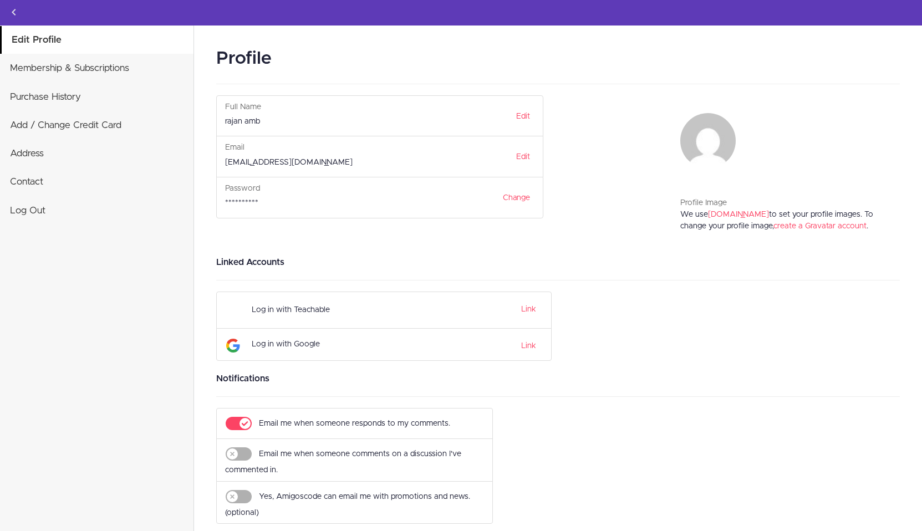  I want to click on form: Email me when someone comments on a discussion I've commented in., so click(354, 460).